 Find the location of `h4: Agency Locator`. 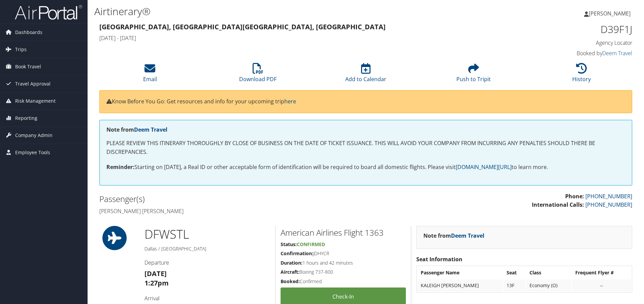

h4: Agency Locator is located at coordinates (569, 43).